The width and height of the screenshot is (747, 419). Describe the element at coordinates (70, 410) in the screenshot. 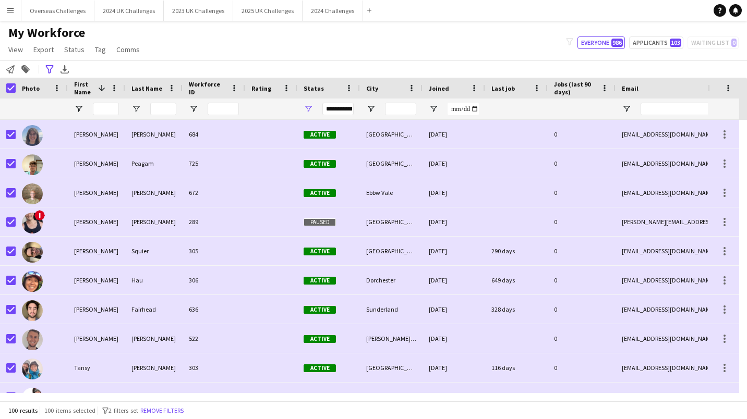

I see `span: 100 items selected` at that location.